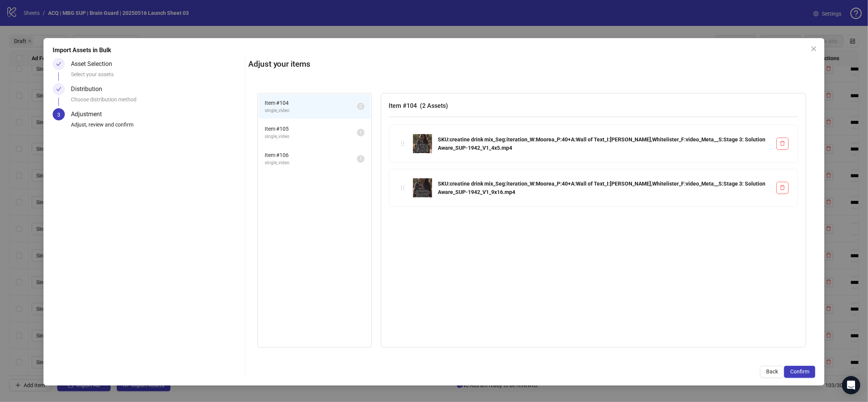 The width and height of the screenshot is (868, 402). Describe the element at coordinates (311, 103) in the screenshot. I see `span: Item # 104` at that location.